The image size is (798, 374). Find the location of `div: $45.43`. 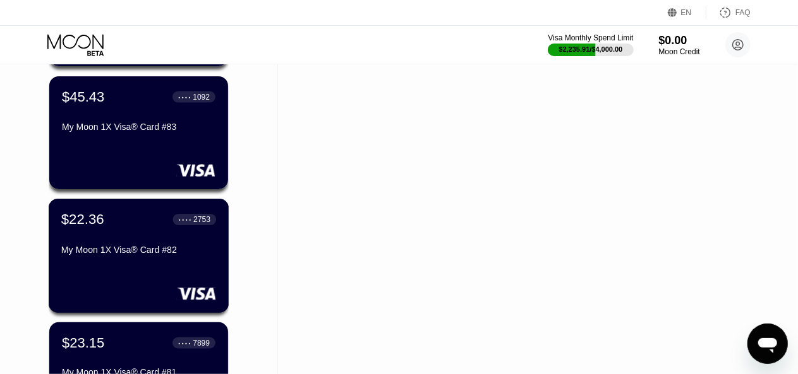

div: $45.43 is located at coordinates (83, 97).